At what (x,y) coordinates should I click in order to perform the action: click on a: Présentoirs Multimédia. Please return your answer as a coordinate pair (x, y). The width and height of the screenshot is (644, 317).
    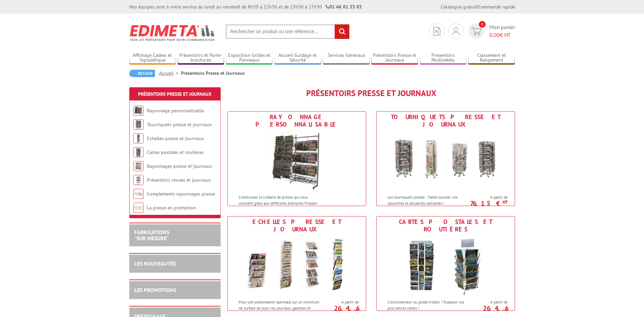
    Looking at the image, I should click on (443, 58).